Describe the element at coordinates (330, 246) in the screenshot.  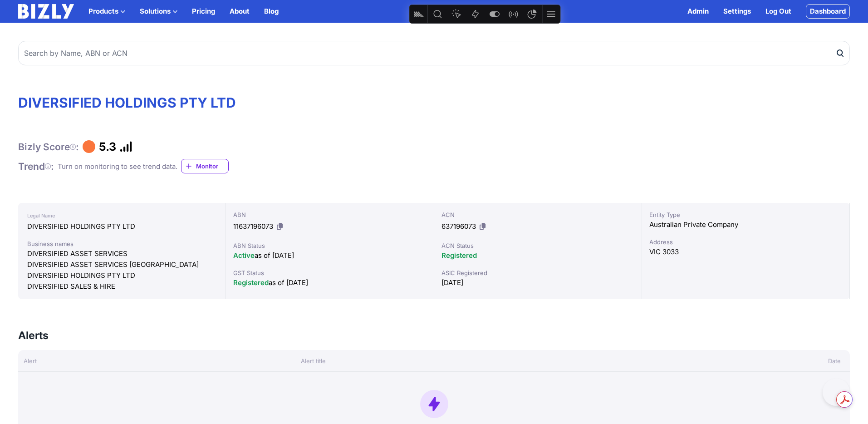
I see `div: ABN Status` at that location.